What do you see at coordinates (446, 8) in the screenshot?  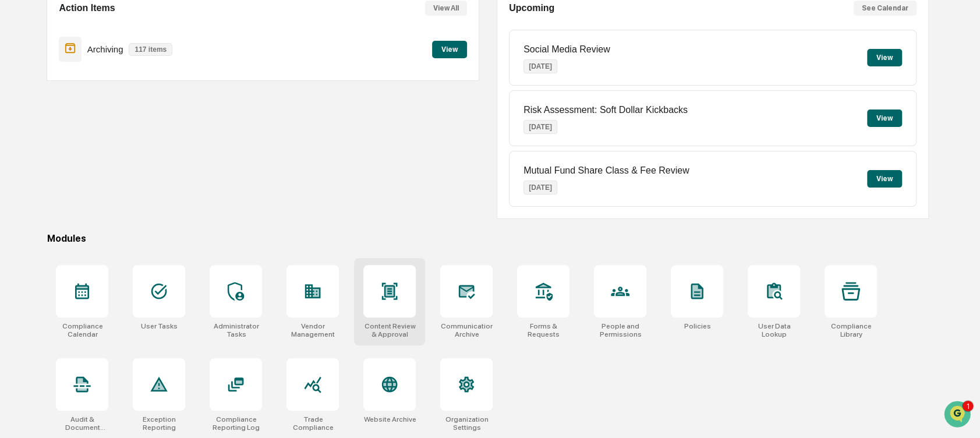 I see `button: View All` at bounding box center [446, 8].